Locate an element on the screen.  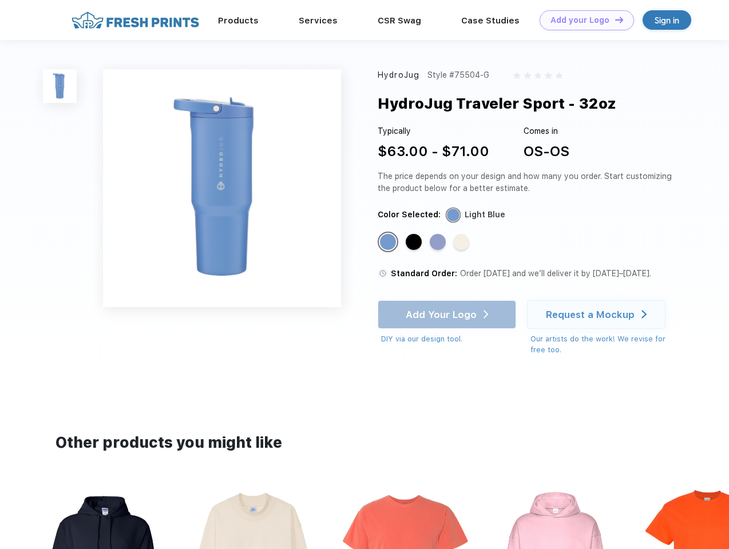
div: HydroJug is located at coordinates (398, 75).